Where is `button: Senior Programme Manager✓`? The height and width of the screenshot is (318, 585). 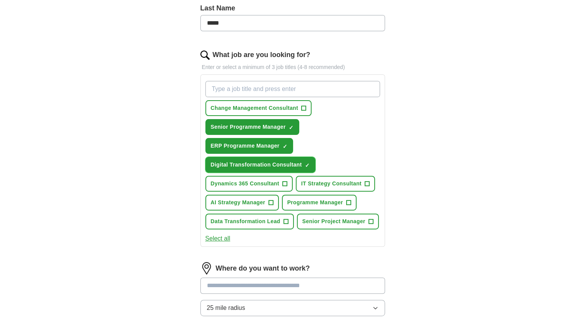
button: Senior Programme Manager✓ is located at coordinates (252, 127).